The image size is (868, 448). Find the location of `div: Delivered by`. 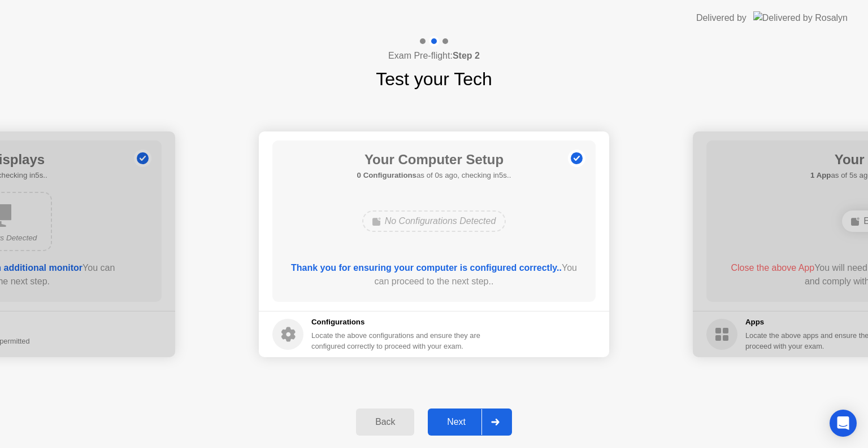

div: Delivered by is located at coordinates (721, 18).